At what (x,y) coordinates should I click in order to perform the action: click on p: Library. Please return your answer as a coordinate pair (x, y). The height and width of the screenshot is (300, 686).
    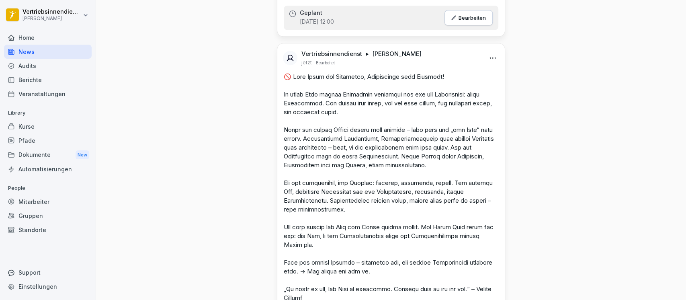
    Looking at the image, I should click on (48, 113).